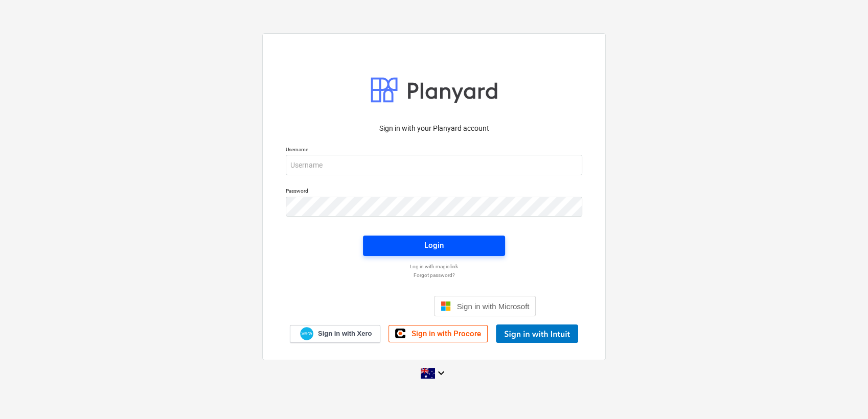 This screenshot has height=419, width=868. Describe the element at coordinates (446, 334) in the screenshot. I see `span: Sign in with Procore` at that location.